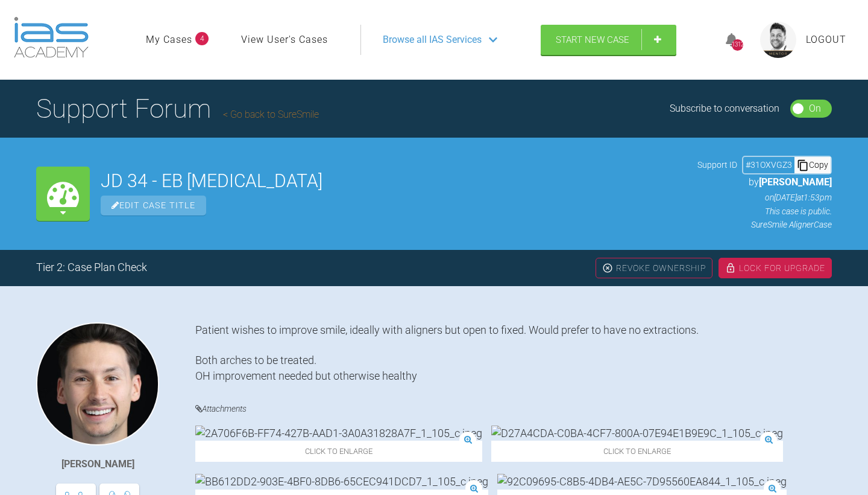  What do you see at coordinates (725, 108) in the screenshot?
I see `div: Subscribe to conversation` at bounding box center [725, 108].